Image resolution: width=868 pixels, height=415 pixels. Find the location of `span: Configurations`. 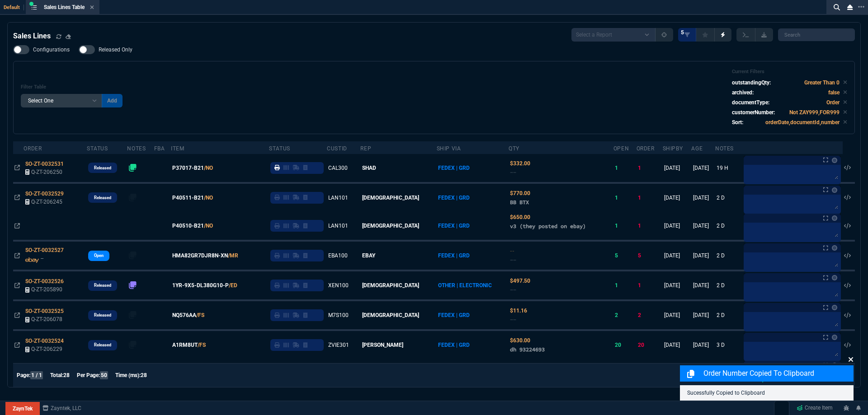

span: Configurations is located at coordinates (51, 50).